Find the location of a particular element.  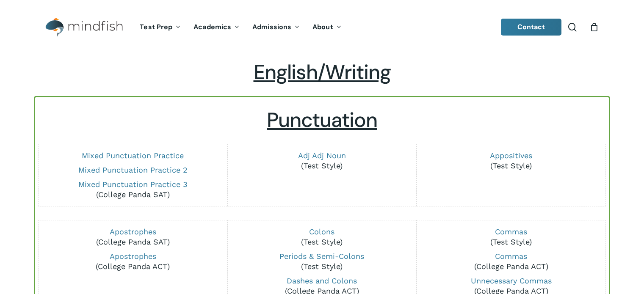

a: About is located at coordinates (327, 27).